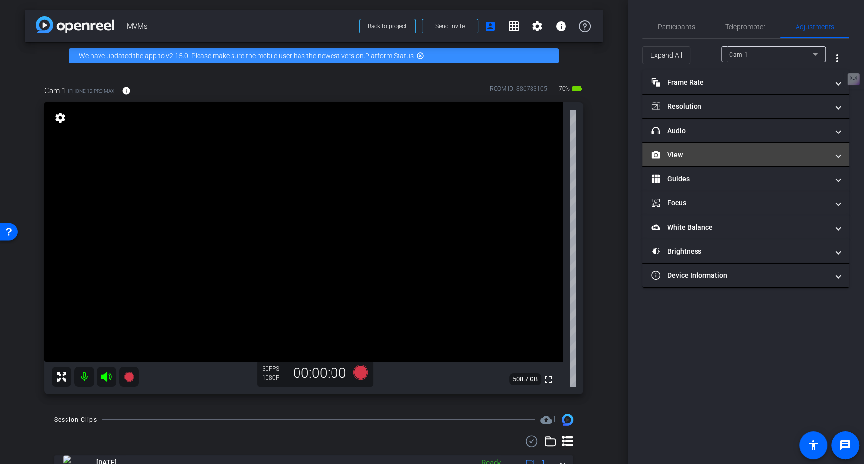 The width and height of the screenshot is (864, 464). What do you see at coordinates (274, 378) in the screenshot?
I see `div: 1080P` at bounding box center [274, 378].